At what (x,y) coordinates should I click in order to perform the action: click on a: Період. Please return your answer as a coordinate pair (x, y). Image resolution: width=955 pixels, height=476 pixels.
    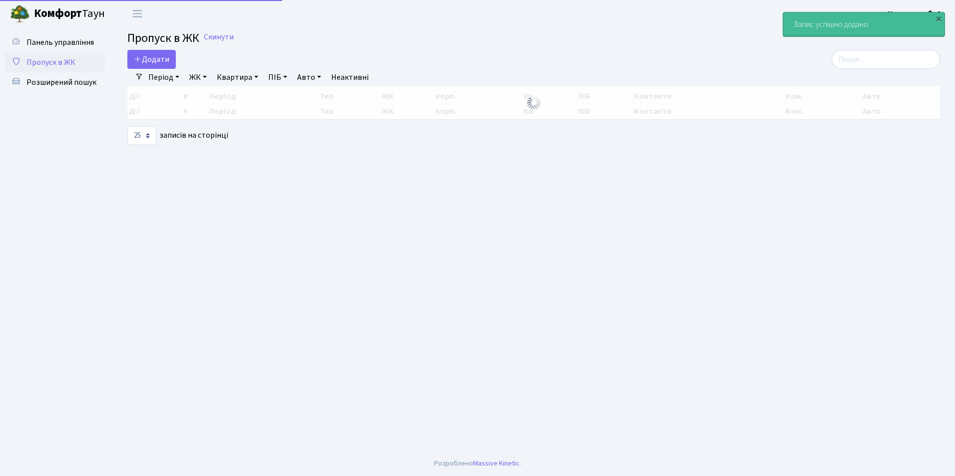
    Looking at the image, I should click on (164, 77).